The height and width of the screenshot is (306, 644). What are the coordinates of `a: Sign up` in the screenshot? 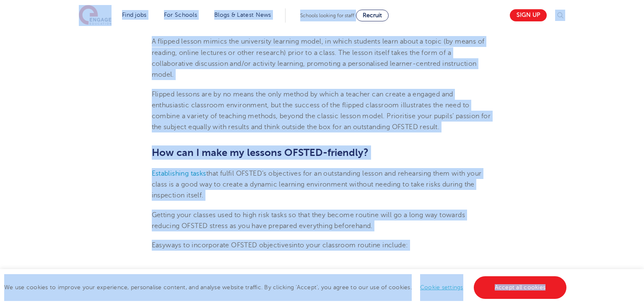 It's located at (528, 15).